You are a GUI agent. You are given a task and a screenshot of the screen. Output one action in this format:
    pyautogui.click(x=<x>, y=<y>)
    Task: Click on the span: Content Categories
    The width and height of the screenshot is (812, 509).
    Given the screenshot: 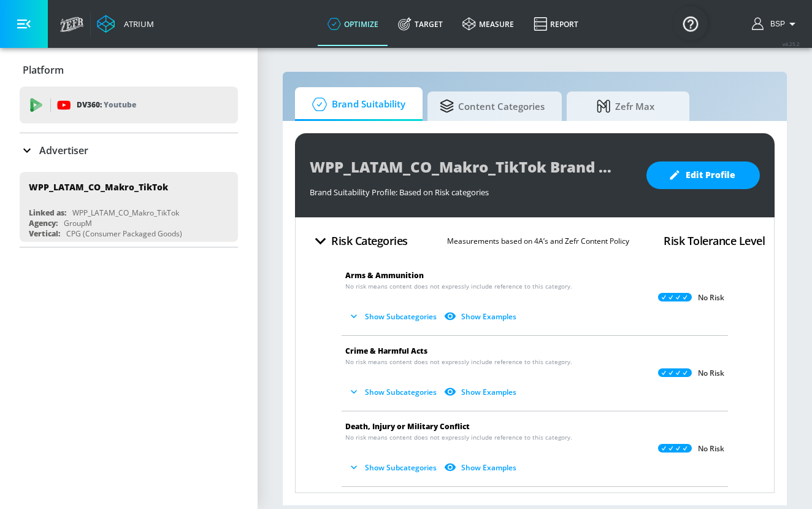 What is the action you would take?
    pyautogui.click(x=492, y=106)
    